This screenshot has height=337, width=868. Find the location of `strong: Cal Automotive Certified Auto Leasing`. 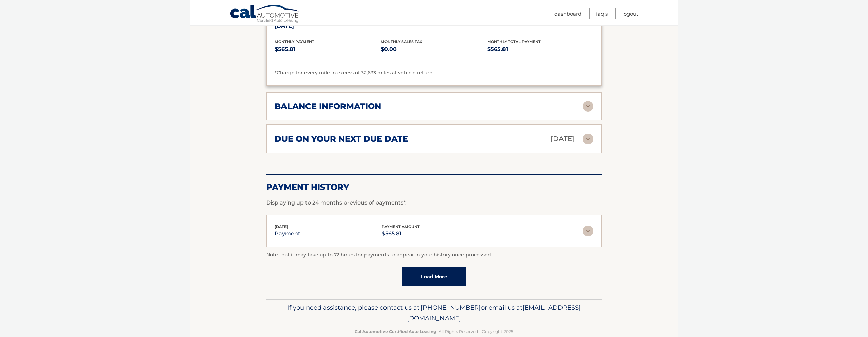

strong: Cal Automotive Certified Auto Leasing is located at coordinates (395, 331).